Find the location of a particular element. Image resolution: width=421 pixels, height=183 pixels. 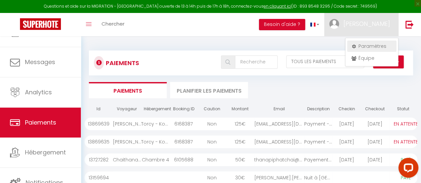

th: Montant is located at coordinates (240, 109).